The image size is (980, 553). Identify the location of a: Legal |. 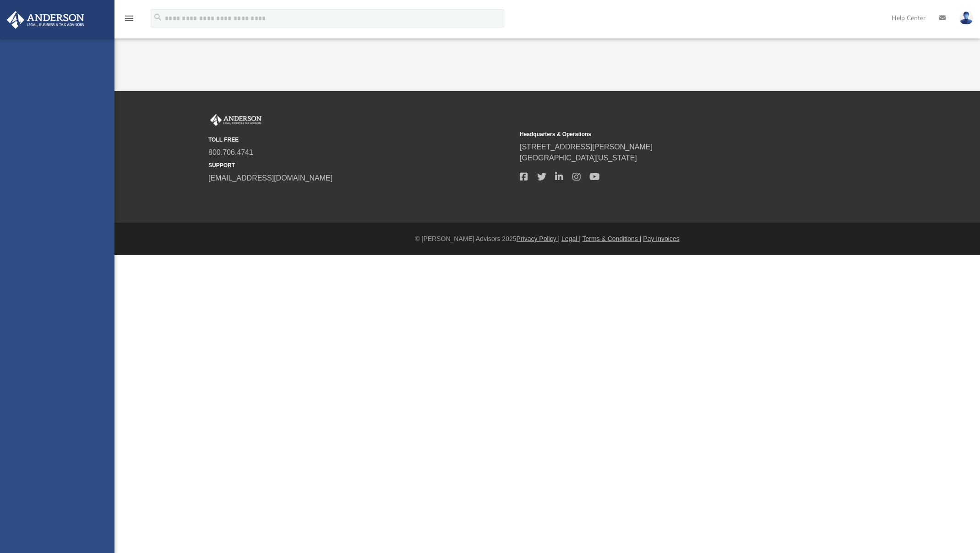
(571, 239).